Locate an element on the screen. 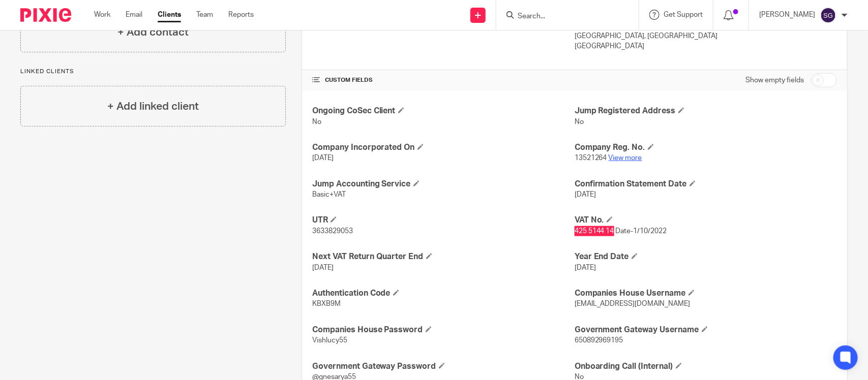  a: View more is located at coordinates (626, 158).